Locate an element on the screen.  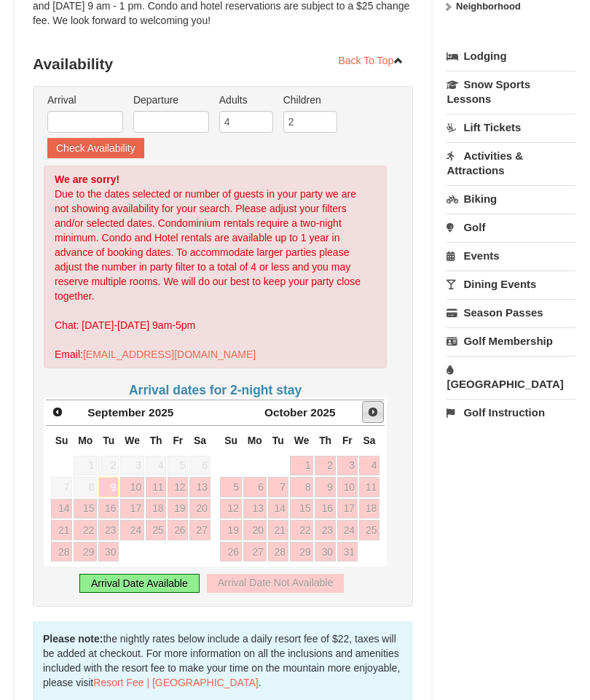
a: Season Passes is located at coordinates (510, 312).